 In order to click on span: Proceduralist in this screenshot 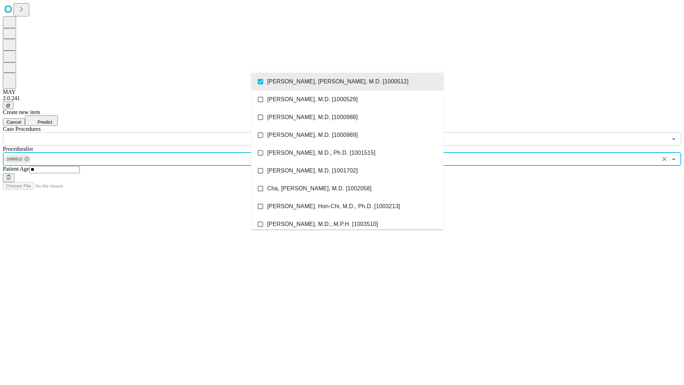, I will do `click(18, 148)`.